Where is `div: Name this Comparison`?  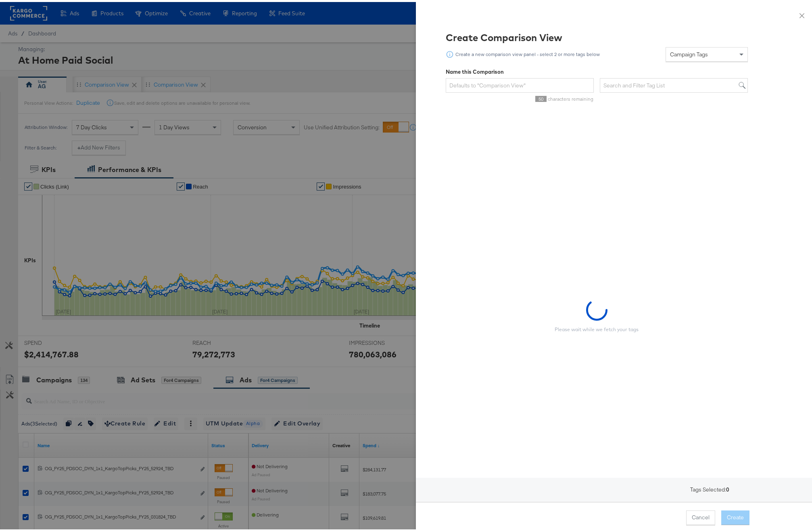
div: Name this Comparison is located at coordinates (597, 69).